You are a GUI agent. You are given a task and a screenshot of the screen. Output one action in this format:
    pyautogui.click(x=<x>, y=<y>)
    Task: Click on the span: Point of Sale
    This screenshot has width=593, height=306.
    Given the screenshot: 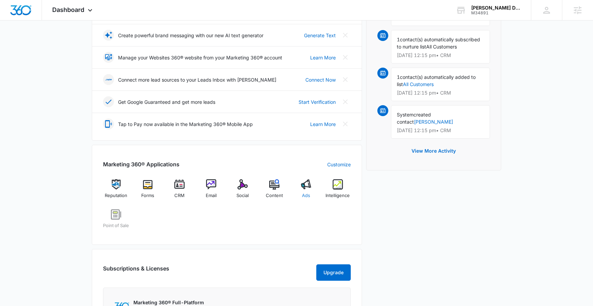 What is the action you would take?
    pyautogui.click(x=116, y=225)
    